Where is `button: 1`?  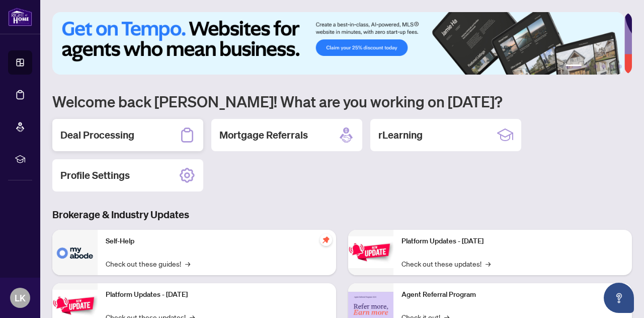
button: 1 is located at coordinates (573, 66).